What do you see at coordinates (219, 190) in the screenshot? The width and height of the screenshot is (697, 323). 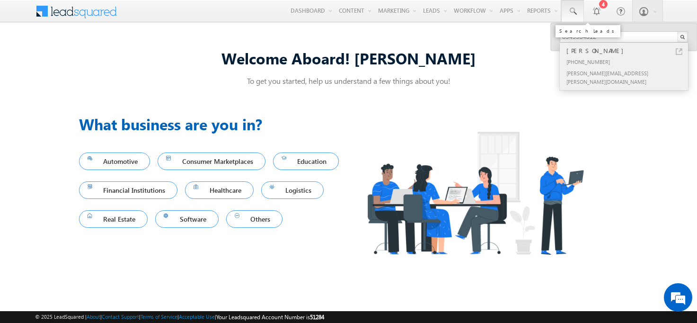 I see `span: Healthcare` at bounding box center [219, 190].